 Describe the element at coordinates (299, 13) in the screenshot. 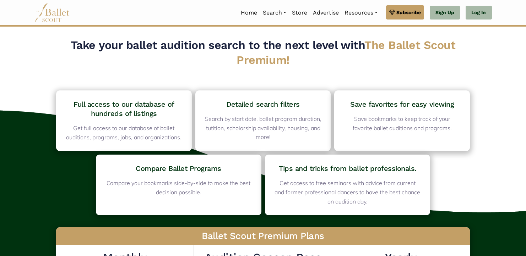

I see `a: Store` at that location.